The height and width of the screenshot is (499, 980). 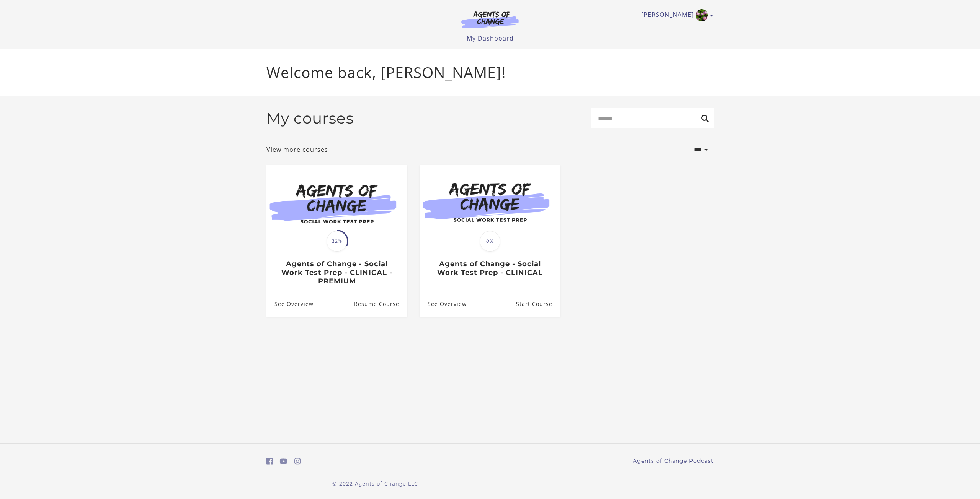 I want to click on a: View more courses, so click(x=297, y=149).